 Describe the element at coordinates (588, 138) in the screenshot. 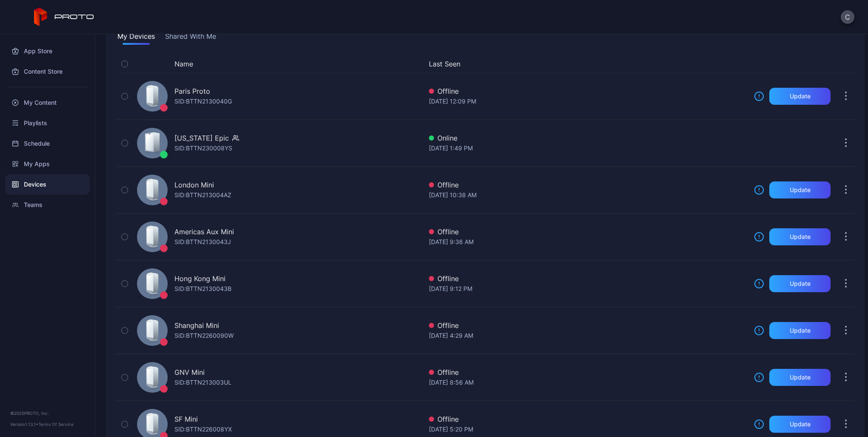

I see `div: Online` at that location.